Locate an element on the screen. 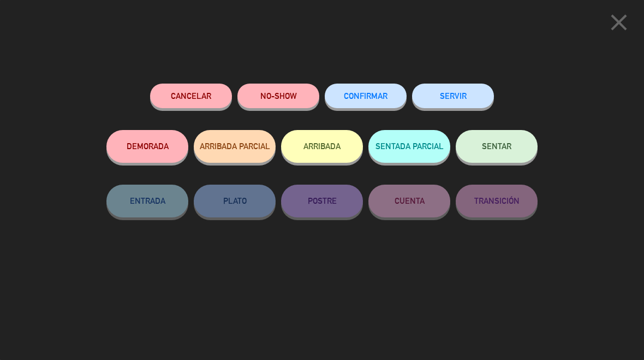  span: ARRIBADA PARCIAL is located at coordinates (235, 146).